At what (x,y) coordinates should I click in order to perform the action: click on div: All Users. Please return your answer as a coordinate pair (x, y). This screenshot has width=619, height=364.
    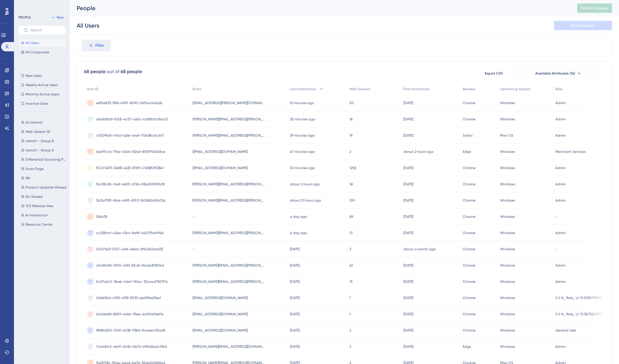
    Looking at the image, I should click on (88, 26).